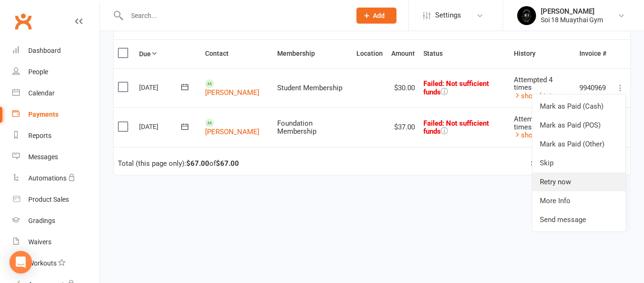 The width and height of the screenshot is (644, 283). Describe the element at coordinates (543, 53) in the screenshot. I see `th: History` at that location.